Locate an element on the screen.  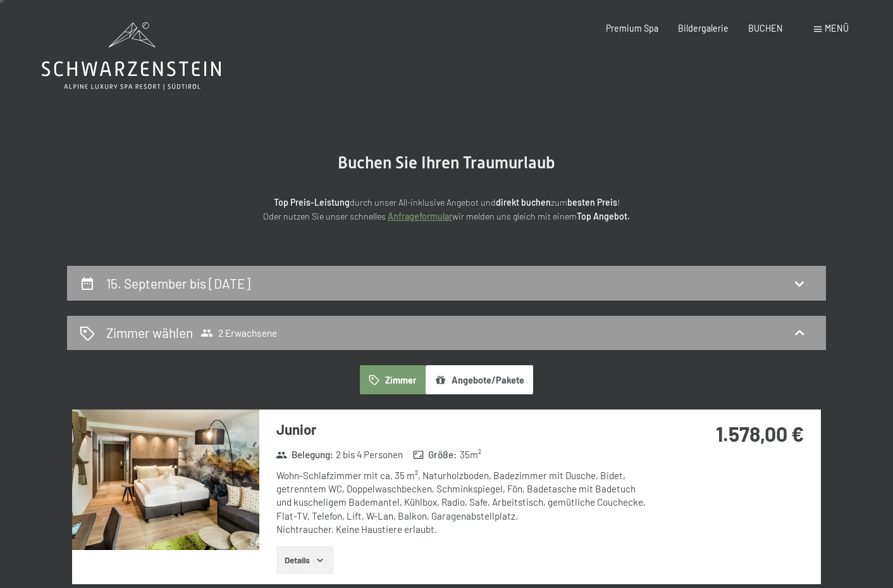
button: Angebote/Pakete is located at coordinates (479, 379).